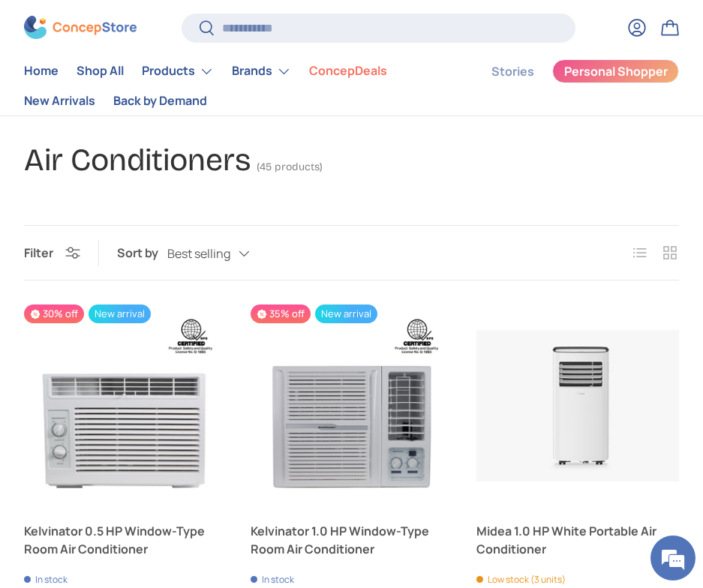  What do you see at coordinates (224, 254) in the screenshot?
I see `button: Best selling` at bounding box center [224, 254].